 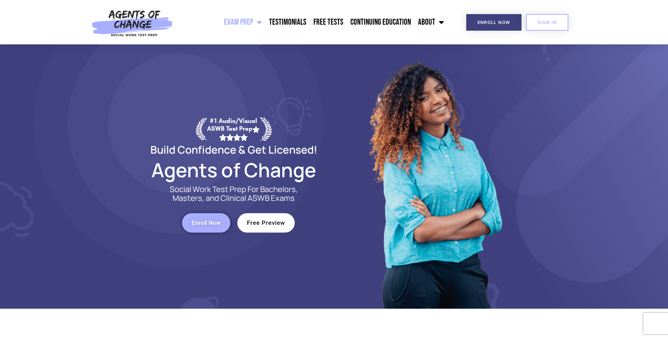 What do you see at coordinates (547, 22) in the screenshot?
I see `span: SIGN IN` at bounding box center [547, 22].